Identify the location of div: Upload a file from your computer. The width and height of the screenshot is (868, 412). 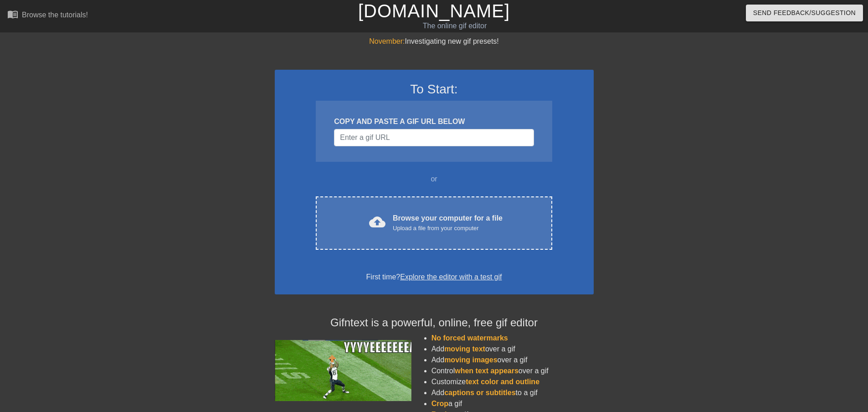
(447, 228).